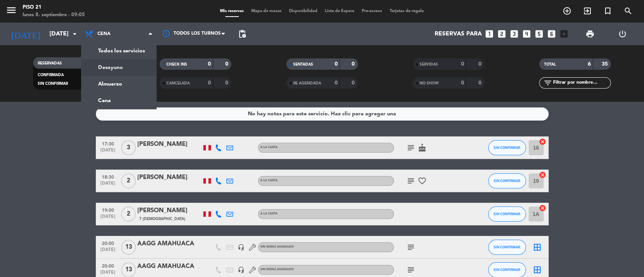  I want to click on span: CANCELADA, so click(178, 83).